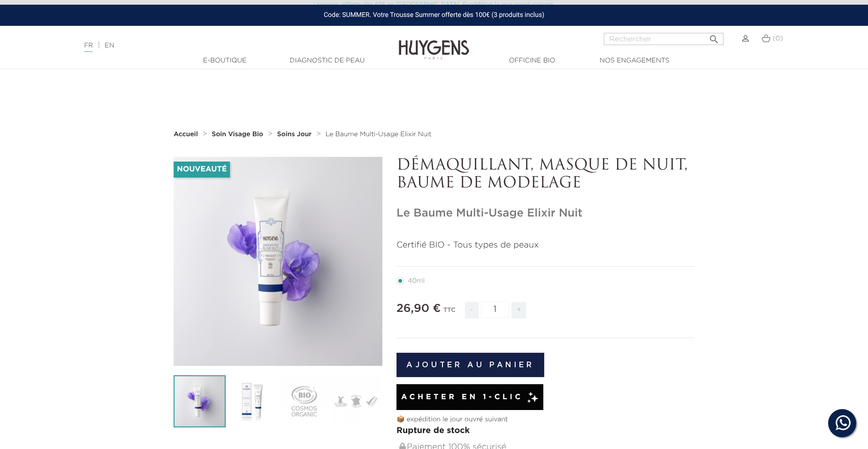 The height and width of the screenshot is (449, 868). Describe the element at coordinates (545, 245) in the screenshot. I see `p: Certifié BIO - Tous types de peaux` at that location.